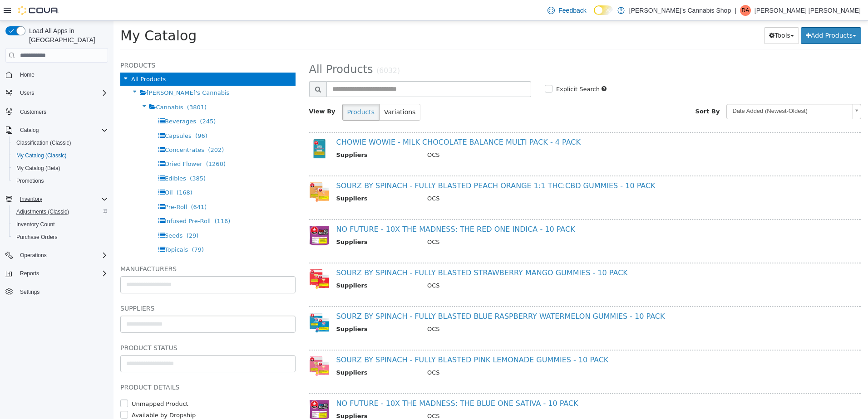 The width and height of the screenshot is (868, 419). I want to click on label: Unmapped Product, so click(45, 383).